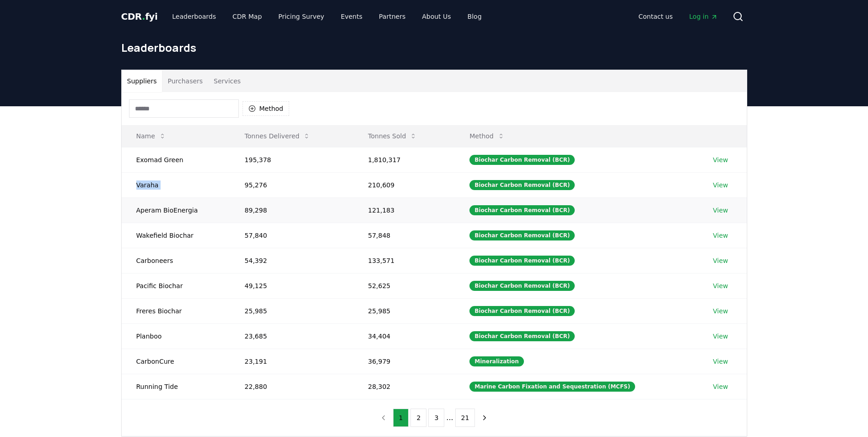 This screenshot has width=868, height=437. I want to click on td: 36,979, so click(404, 361).